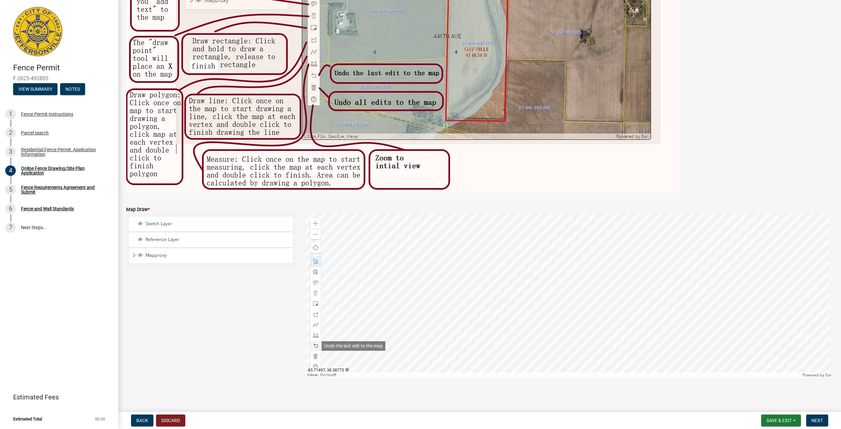 Image resolution: width=841 pixels, height=429 pixels. I want to click on label: Map Draw, so click(138, 210).